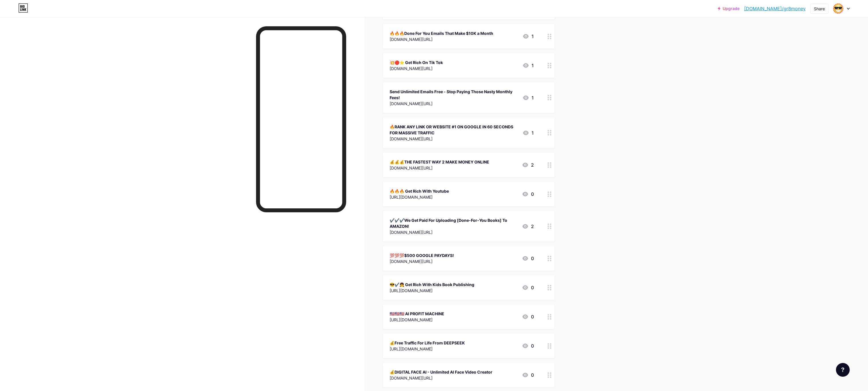 The width and height of the screenshot is (868, 391). What do you see at coordinates (442, 33) in the screenshot?
I see `div: 🔥🔥🔥Done For You Emails That Make $10K a Month` at bounding box center [442, 33].